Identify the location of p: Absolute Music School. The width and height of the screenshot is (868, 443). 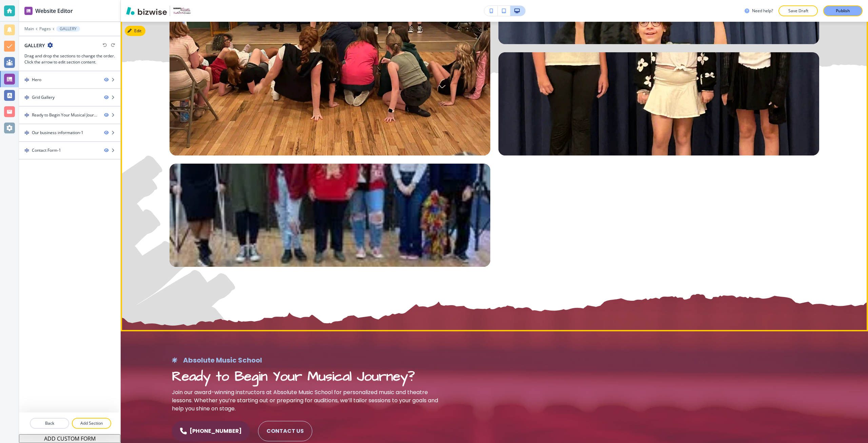
(307, 360).